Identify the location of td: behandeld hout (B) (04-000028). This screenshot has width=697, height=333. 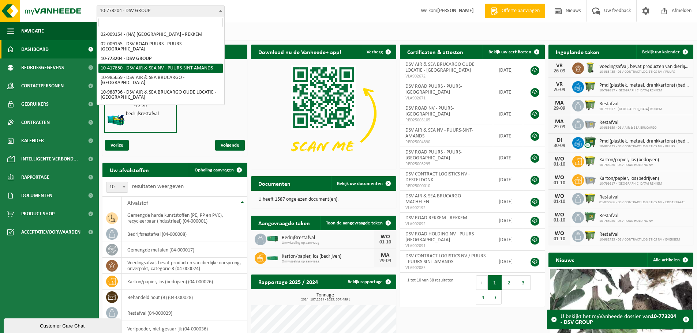
(184, 297).